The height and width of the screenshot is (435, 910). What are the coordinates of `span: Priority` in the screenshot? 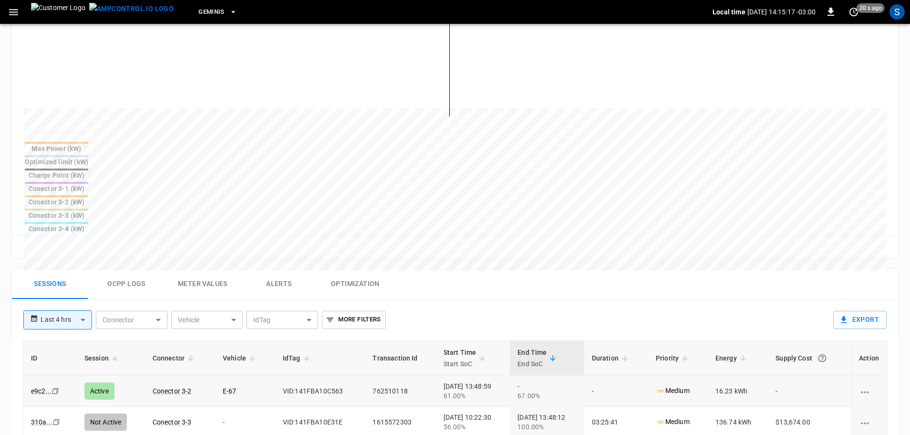 It's located at (674, 358).